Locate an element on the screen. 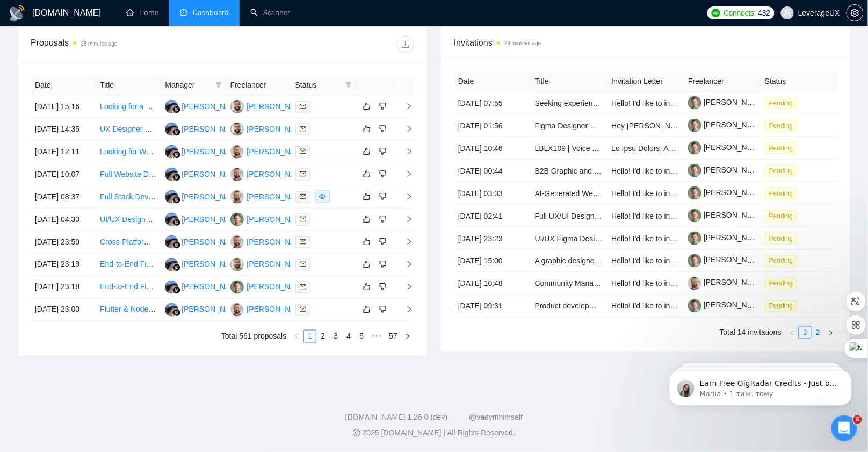 The width and height of the screenshot is (868, 452). a: Figma Designer Needed for Rx Website Project is located at coordinates (614, 126).